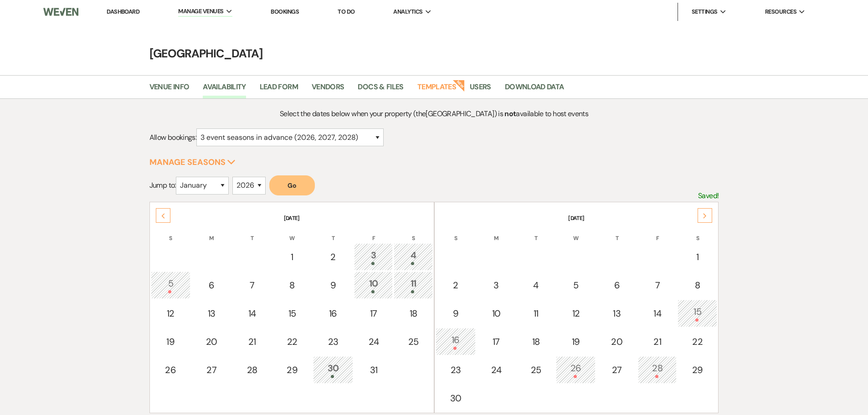 The image size is (868, 415). Describe the element at coordinates (61, 12) in the screenshot. I see `img: Weven Logo` at that location.